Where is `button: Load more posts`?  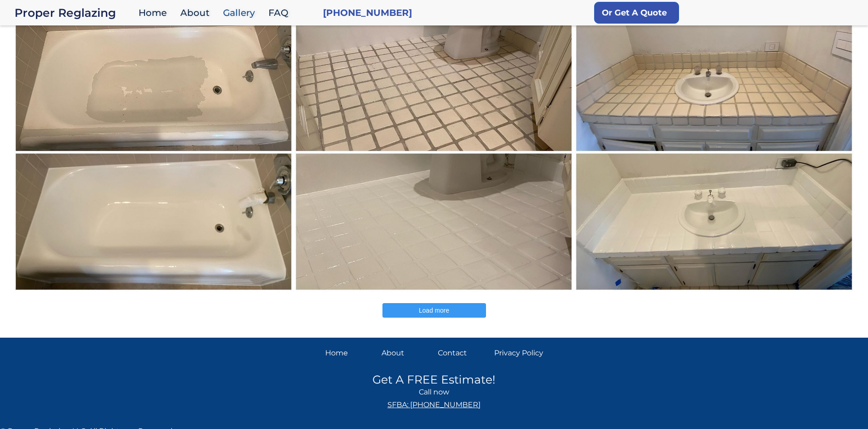
button: Load more posts is located at coordinates (434, 310).